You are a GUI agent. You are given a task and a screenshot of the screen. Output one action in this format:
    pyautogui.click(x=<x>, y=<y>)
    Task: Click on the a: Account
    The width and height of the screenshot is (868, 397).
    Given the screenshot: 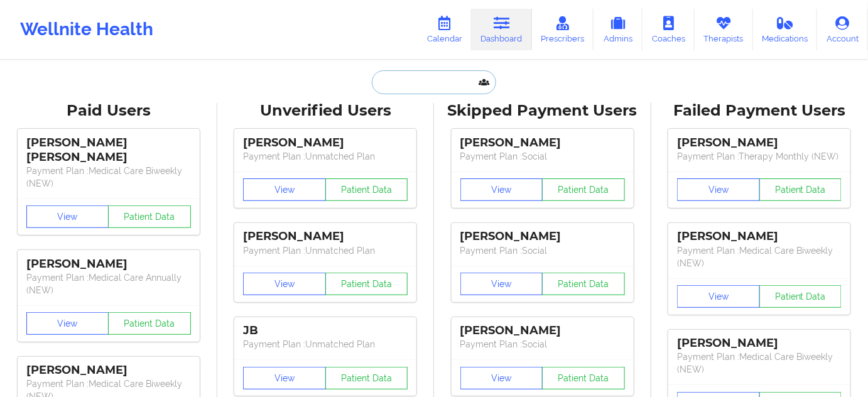 What is the action you would take?
    pyautogui.click(x=842, y=30)
    